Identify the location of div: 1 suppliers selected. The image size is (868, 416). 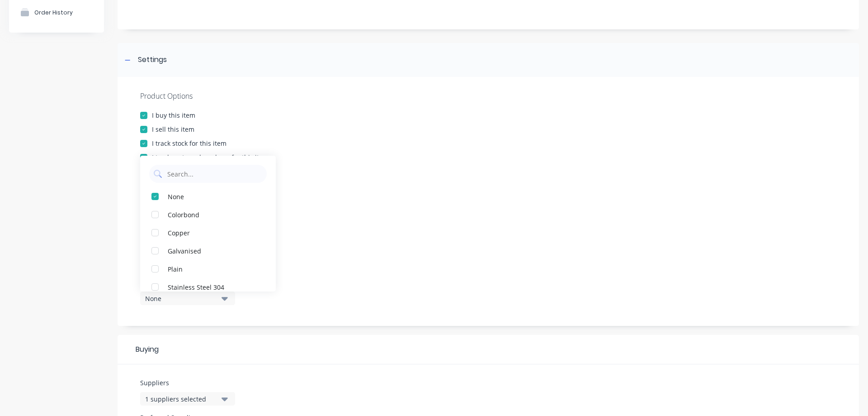
(182, 398).